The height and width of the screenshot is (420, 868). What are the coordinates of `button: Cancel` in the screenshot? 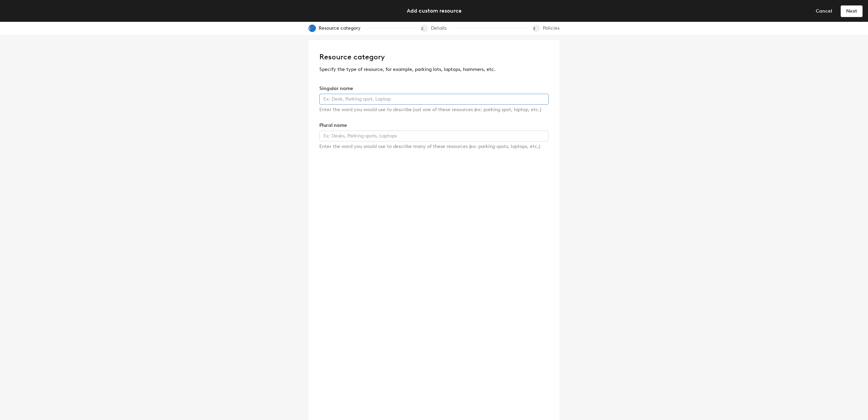 It's located at (824, 11).